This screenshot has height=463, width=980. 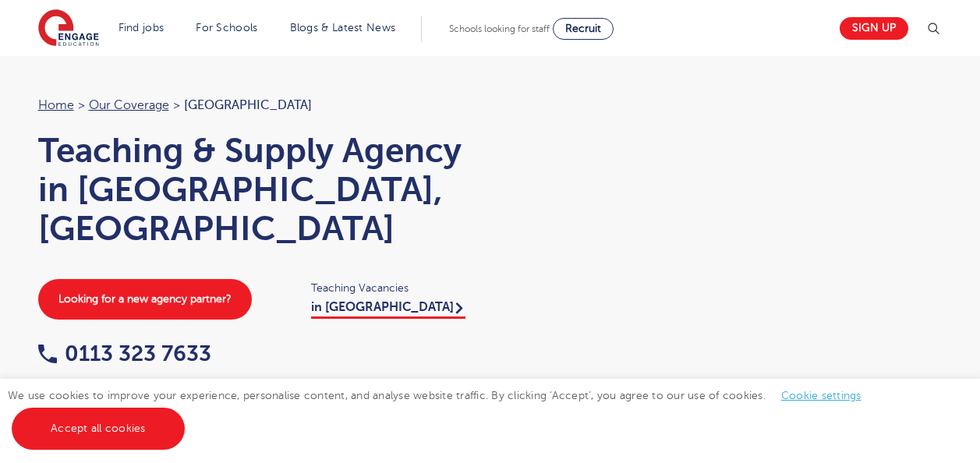 I want to click on a: Looking for a new agency partner?, so click(x=145, y=299).